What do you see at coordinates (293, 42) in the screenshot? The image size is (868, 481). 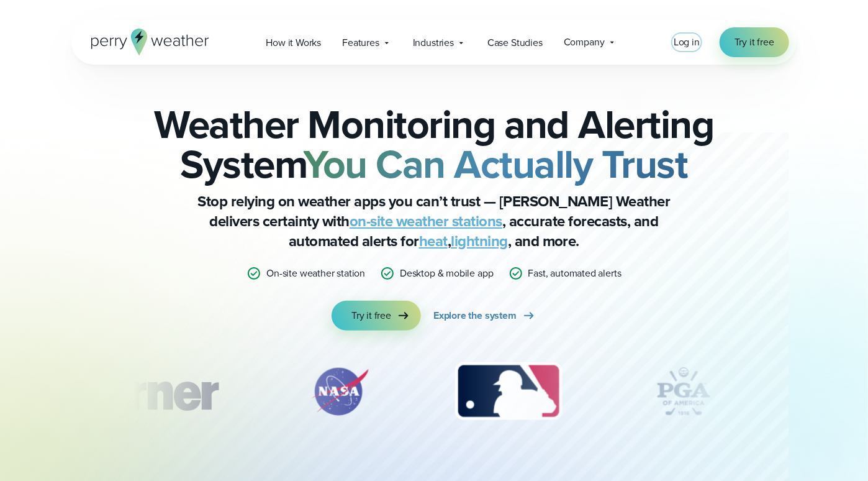 I see `a: How it Works` at bounding box center [293, 42].